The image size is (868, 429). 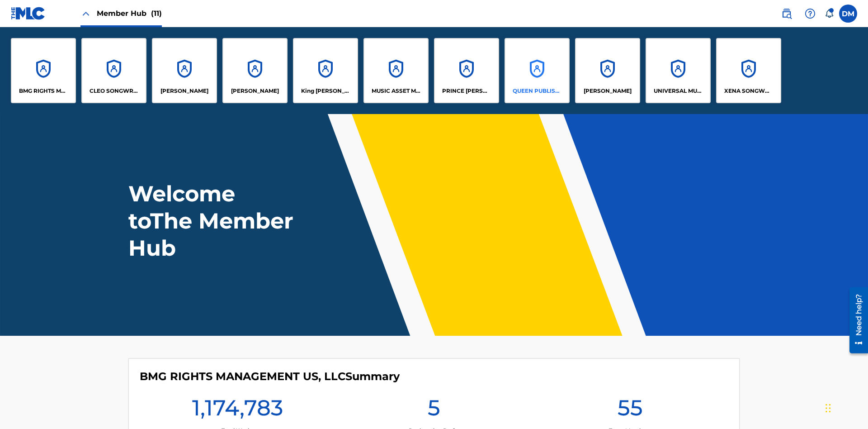 I want to click on a: AccountsQUEEN PUBLISHA, so click(x=537, y=71).